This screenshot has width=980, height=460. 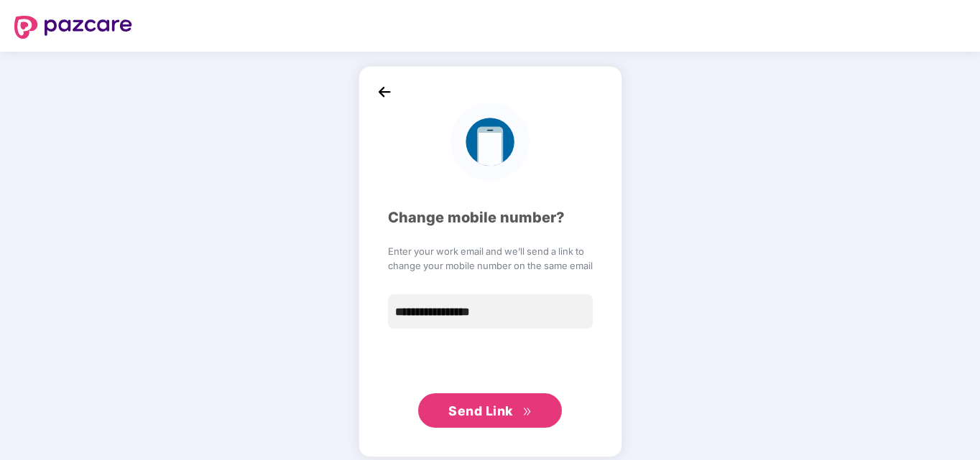 I want to click on span: double-right, so click(x=526, y=411).